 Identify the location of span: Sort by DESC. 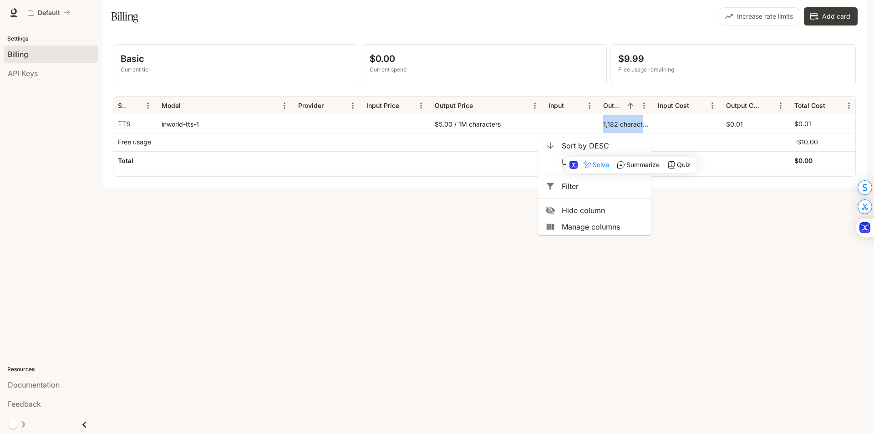
(603, 146).